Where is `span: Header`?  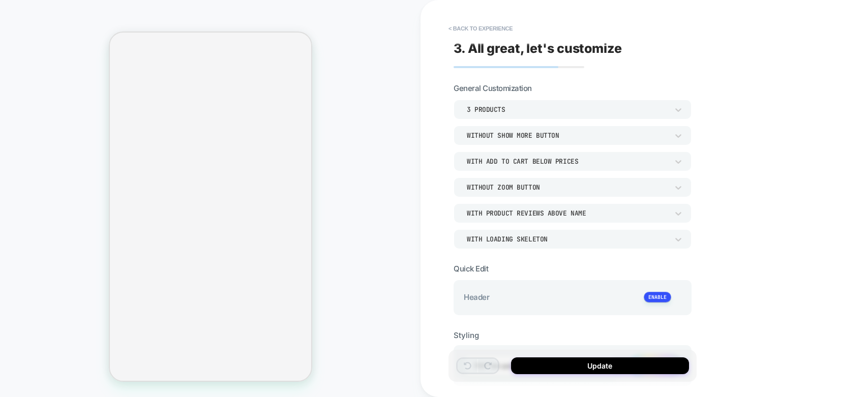 span: Header is located at coordinates (476, 297).